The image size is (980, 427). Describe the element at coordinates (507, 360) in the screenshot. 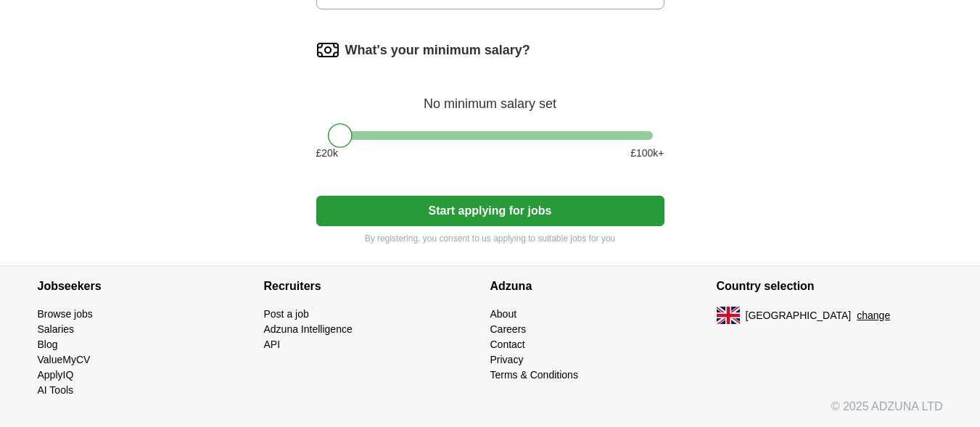

I see `a: Privacy` at that location.